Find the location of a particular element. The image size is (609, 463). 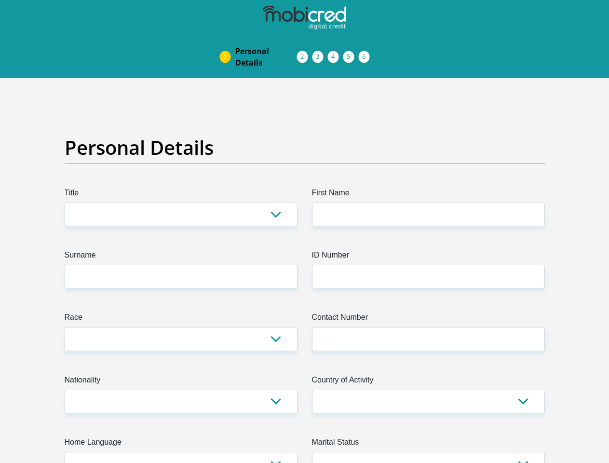

img: mobicred logo is located at coordinates (304, 18).